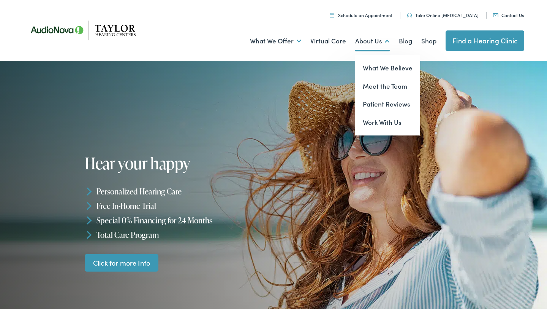  Describe the element at coordinates (388, 122) in the screenshot. I see `a: Work With Us` at that location.